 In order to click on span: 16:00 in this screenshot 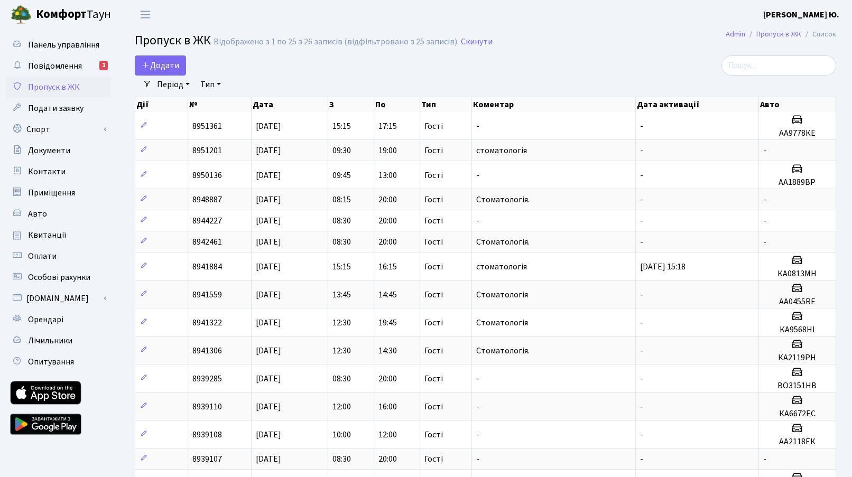, I will do `click(388, 407)`.